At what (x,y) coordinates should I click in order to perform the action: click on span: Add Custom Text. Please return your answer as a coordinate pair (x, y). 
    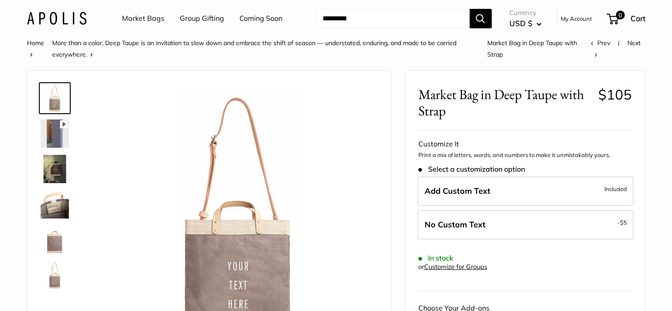
    Looking at the image, I should click on (457, 190).